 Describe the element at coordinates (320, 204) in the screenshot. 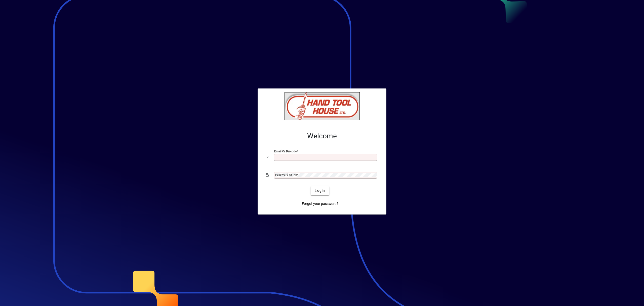

I see `span: Forgot your password?` at that location.